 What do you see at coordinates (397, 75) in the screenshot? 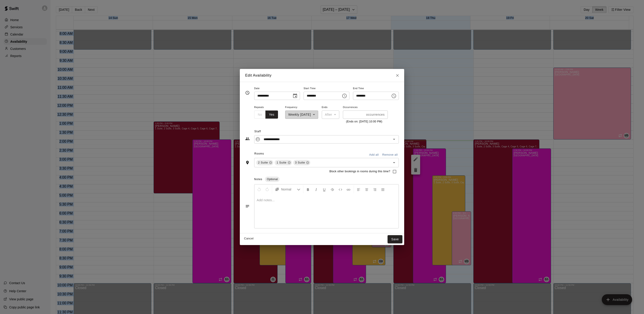
I see `button: Close` at bounding box center [397, 75].